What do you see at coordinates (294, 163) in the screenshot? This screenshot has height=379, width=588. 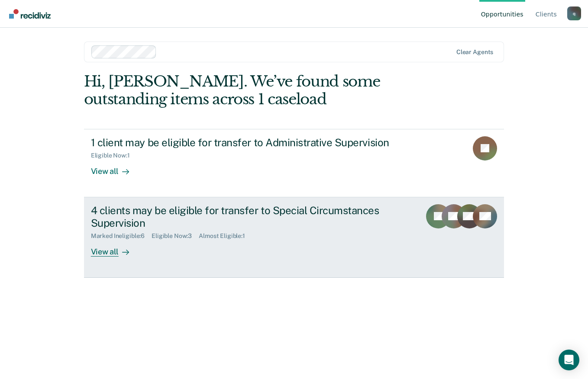 I see `a: 1 client may be eligible for transfer to Administrative SupervisionEligible Now:1View all` at bounding box center [294, 163].